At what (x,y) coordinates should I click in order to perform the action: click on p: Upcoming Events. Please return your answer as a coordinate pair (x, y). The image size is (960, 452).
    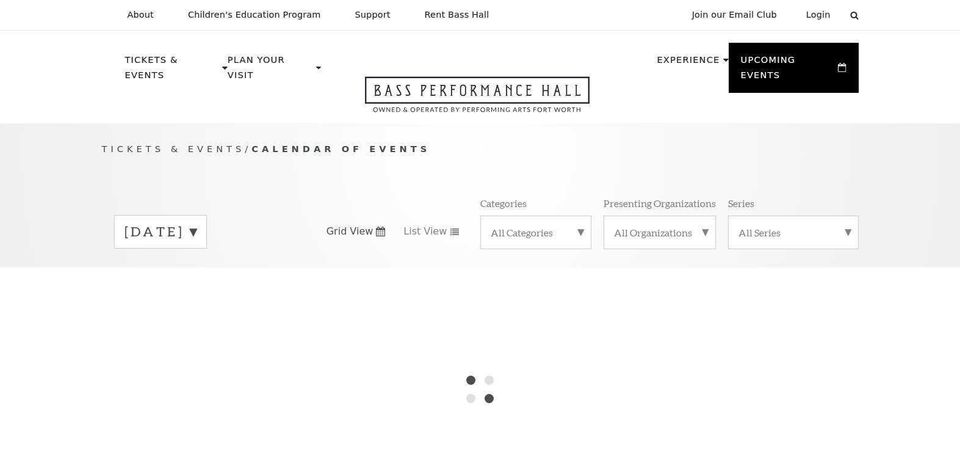
    Looking at the image, I should click on (788, 71).